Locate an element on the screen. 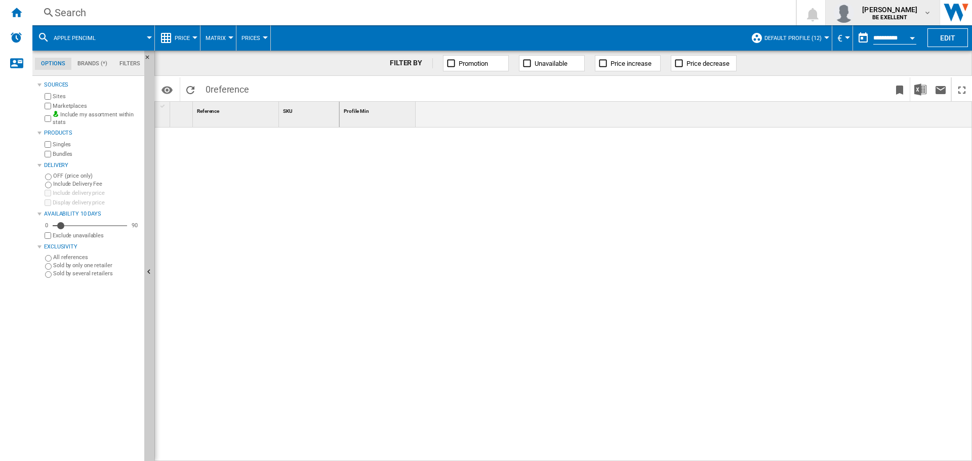 This screenshot has height=461, width=972. input: Include Delivery Fee is located at coordinates (48, 185).